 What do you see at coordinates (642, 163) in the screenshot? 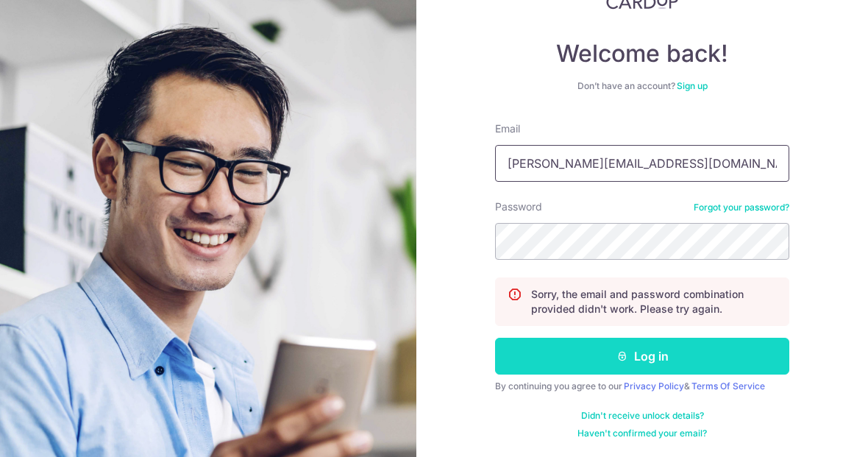
I see `input: Enter your Email` at bounding box center [642, 163].